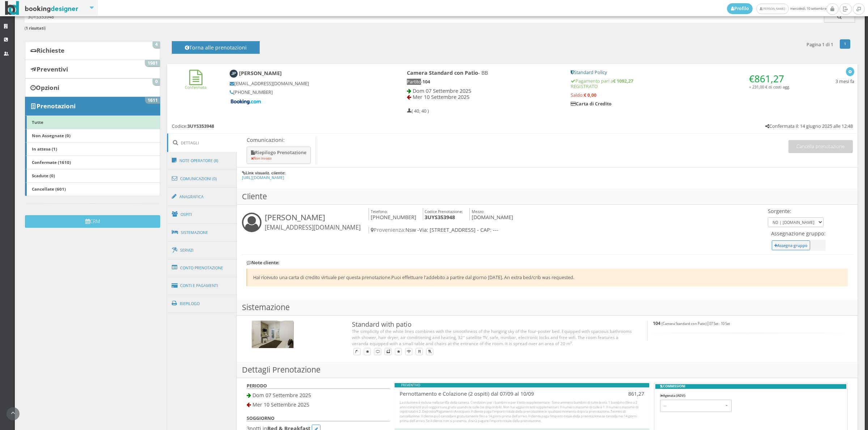 The width and height of the screenshot is (868, 430). What do you see at coordinates (680, 95) in the screenshot?
I see `h5: Saldo:` at bounding box center [680, 95].